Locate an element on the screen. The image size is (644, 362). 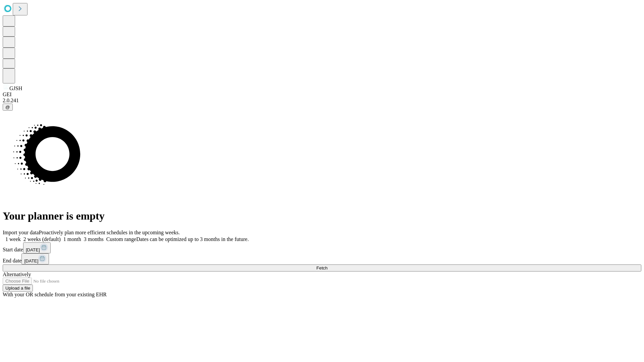
button: Upload a file is located at coordinates (18, 288).